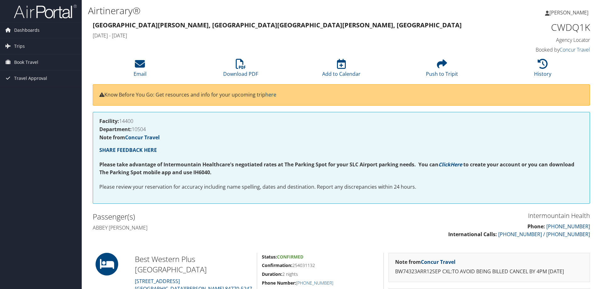 The height and width of the screenshot is (289, 601). Describe the element at coordinates (341, 121) in the screenshot. I see `h4: 14400` at that location.